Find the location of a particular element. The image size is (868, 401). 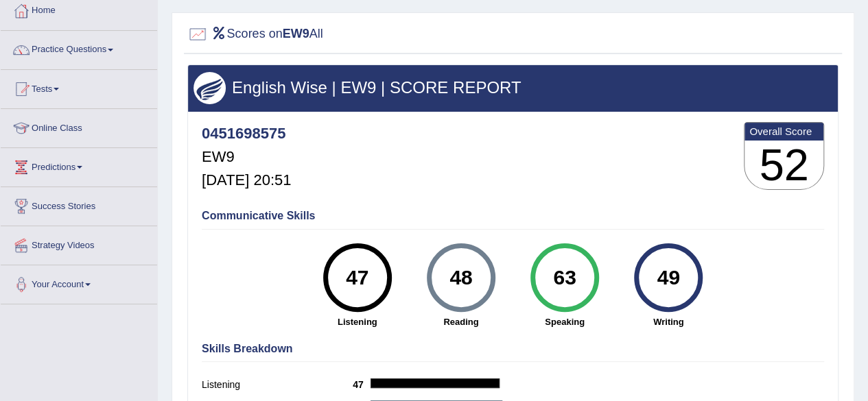

img: wings.png is located at coordinates (209, 88).